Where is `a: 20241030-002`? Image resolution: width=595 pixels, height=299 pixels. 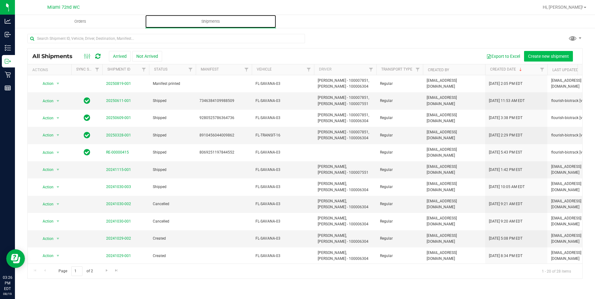
a: 20241030-002 is located at coordinates (119, 204).